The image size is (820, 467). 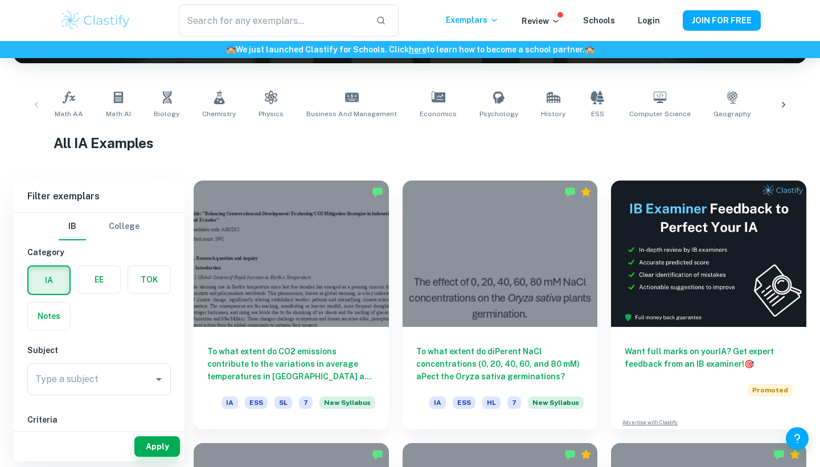 What do you see at coordinates (72, 227) in the screenshot?
I see `button: IB` at bounding box center [72, 227].